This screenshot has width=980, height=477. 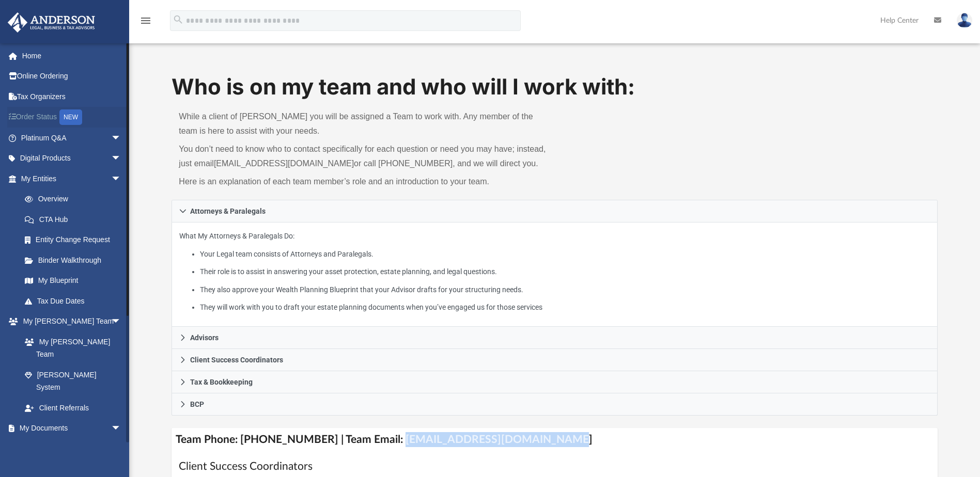 What do you see at coordinates (72, 56) in the screenshot?
I see `a: Home` at bounding box center [72, 56].